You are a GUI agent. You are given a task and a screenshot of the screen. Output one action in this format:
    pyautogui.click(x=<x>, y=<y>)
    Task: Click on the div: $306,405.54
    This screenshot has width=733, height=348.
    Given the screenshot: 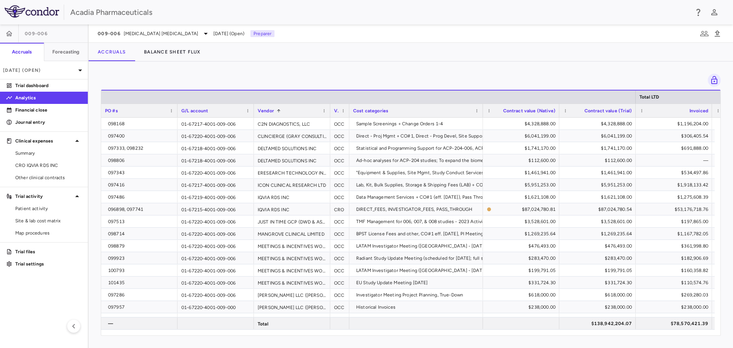 What is the action you would take?
    pyautogui.click(x=675, y=136)
    